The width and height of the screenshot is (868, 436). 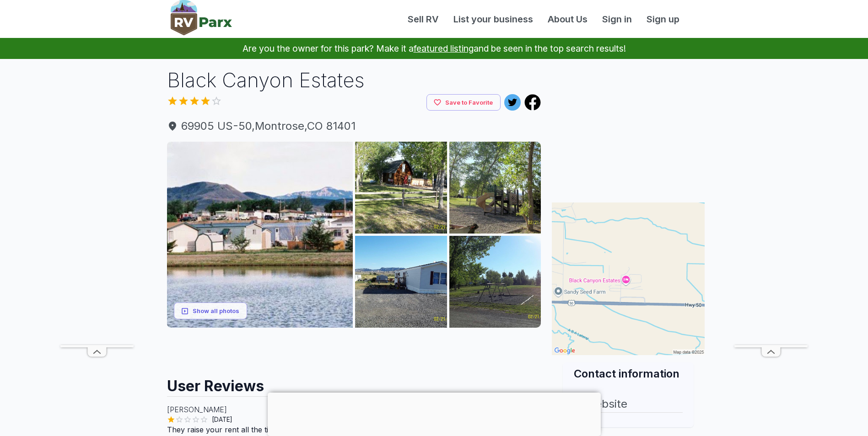 I want to click on img: AAcXr8qwmPvTlJCwCMrbqWNtgubtPst6pLxc8I4XHzlW0w3P6wiq9QG_HQrhmeJJKZLRWBWK8CYUZYAyJL_q4xFl8YTa7tG9o..., so click(x=260, y=234).